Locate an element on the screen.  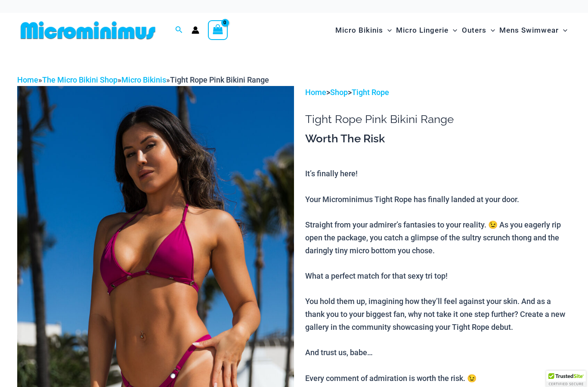
a: Tight Rope is located at coordinates (370, 92).